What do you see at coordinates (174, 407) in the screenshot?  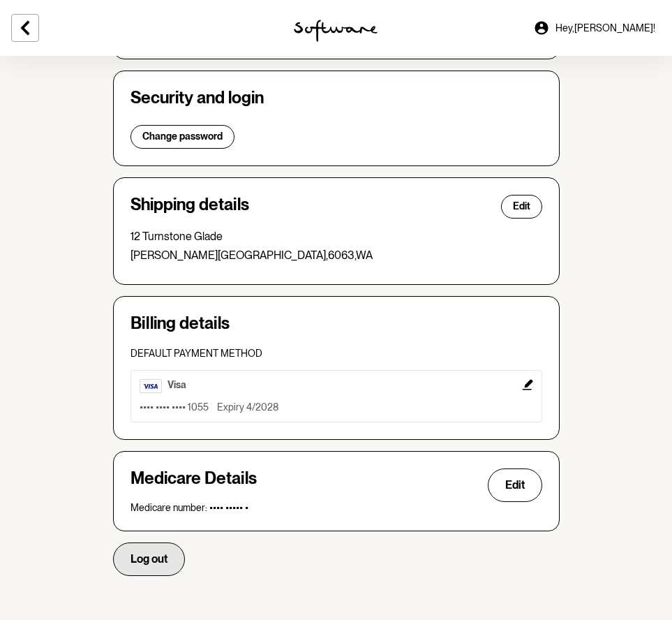 I see `p: •••• •••• •••• 1055` at bounding box center [174, 407].